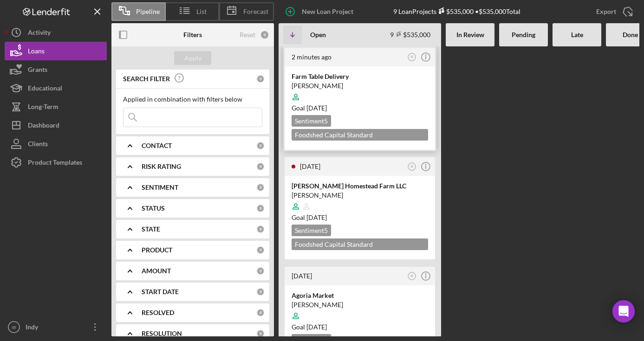 The image size is (644, 341). What do you see at coordinates (193, 35) in the screenshot?
I see `b: Filters` at bounding box center [193, 35].